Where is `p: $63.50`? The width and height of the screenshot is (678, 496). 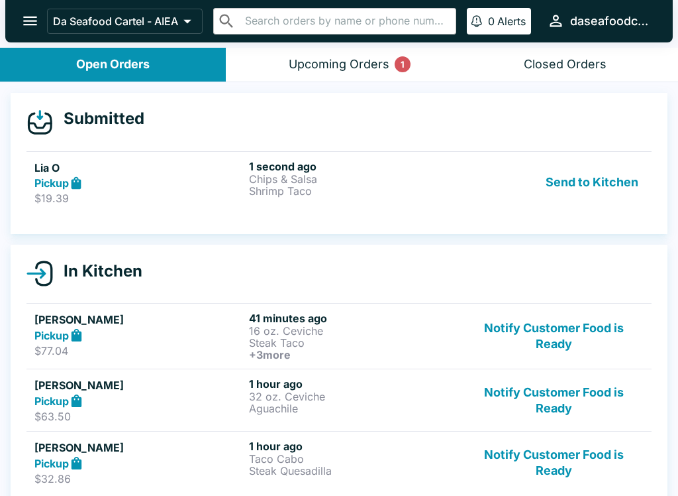
p: $63.50 is located at coordinates (139, 416).